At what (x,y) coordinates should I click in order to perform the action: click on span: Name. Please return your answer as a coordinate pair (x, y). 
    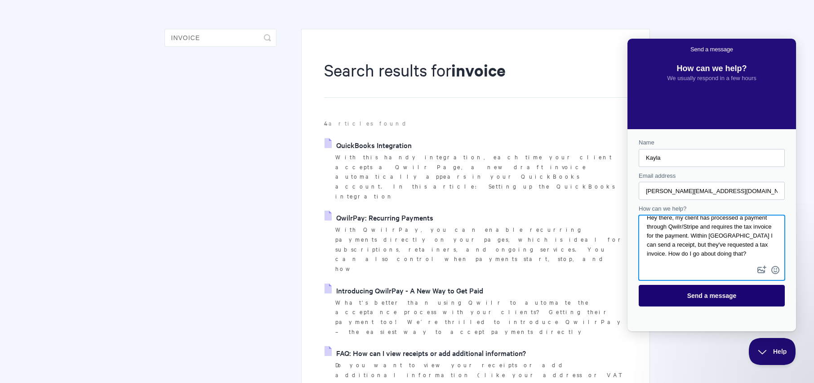
    Looking at the image, I should click on (19, 103).